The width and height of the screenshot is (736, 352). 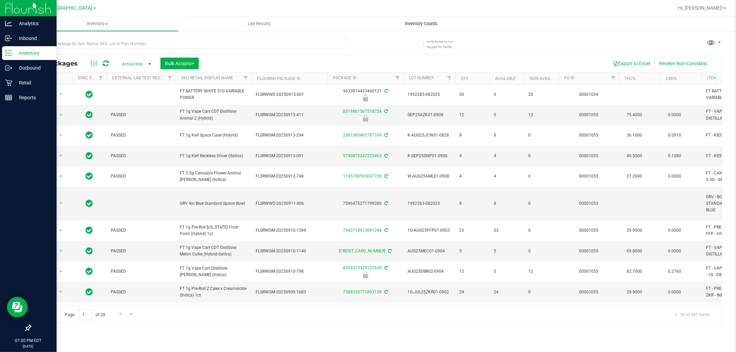 What do you see at coordinates (9, 53) in the screenshot?
I see `inline-svg: Inventory` at bounding box center [9, 53].